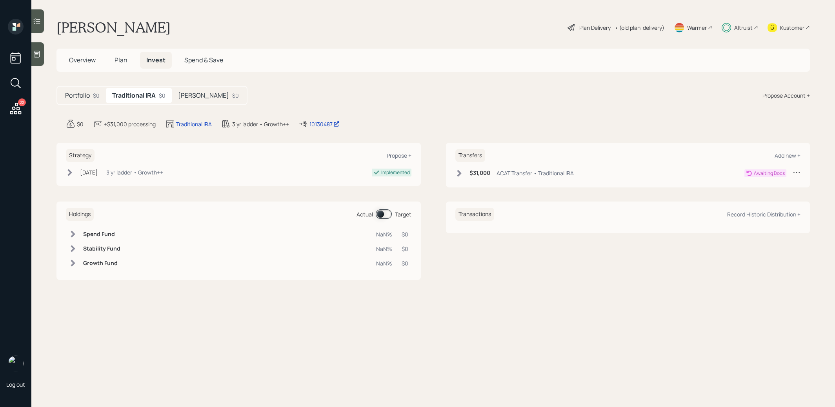 The height and width of the screenshot is (407, 835). What do you see at coordinates (77, 95) in the screenshot?
I see `h5: Portfolio` at bounding box center [77, 95].